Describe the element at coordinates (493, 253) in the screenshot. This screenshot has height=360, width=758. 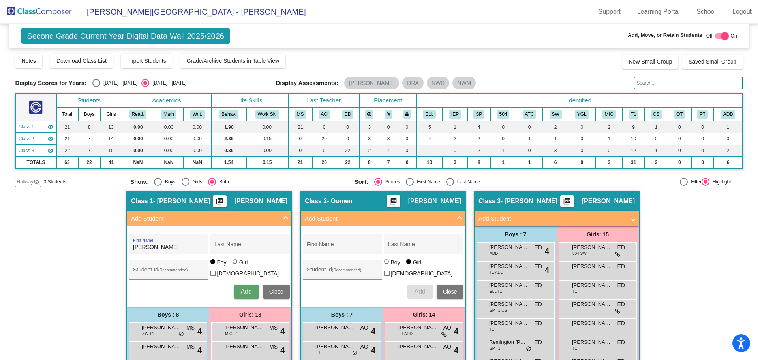
I see `span: ADD` at that location.